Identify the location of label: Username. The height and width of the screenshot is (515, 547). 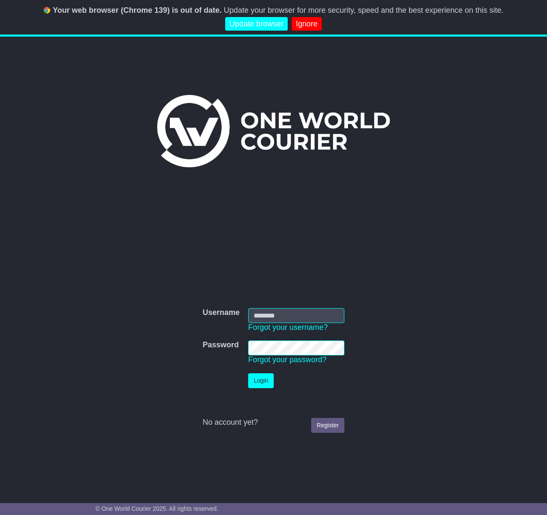
(221, 313).